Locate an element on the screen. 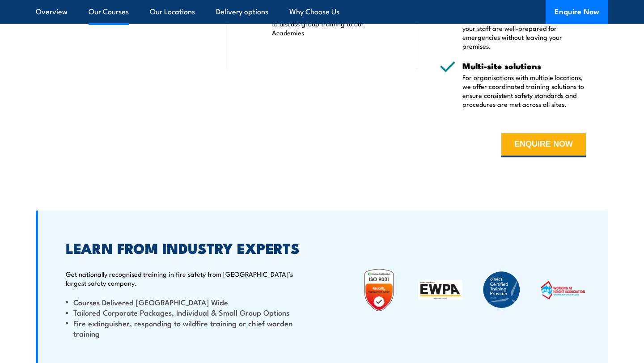  h2: LEARN FROM INDUSTRY EXPERTS is located at coordinates (183, 248).